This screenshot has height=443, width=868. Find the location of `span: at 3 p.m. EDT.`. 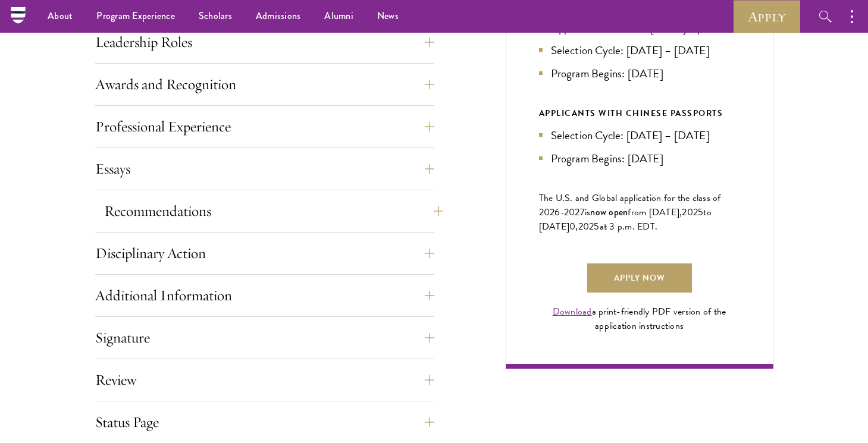

span: at 3 p.m. EDT. is located at coordinates (629, 227).